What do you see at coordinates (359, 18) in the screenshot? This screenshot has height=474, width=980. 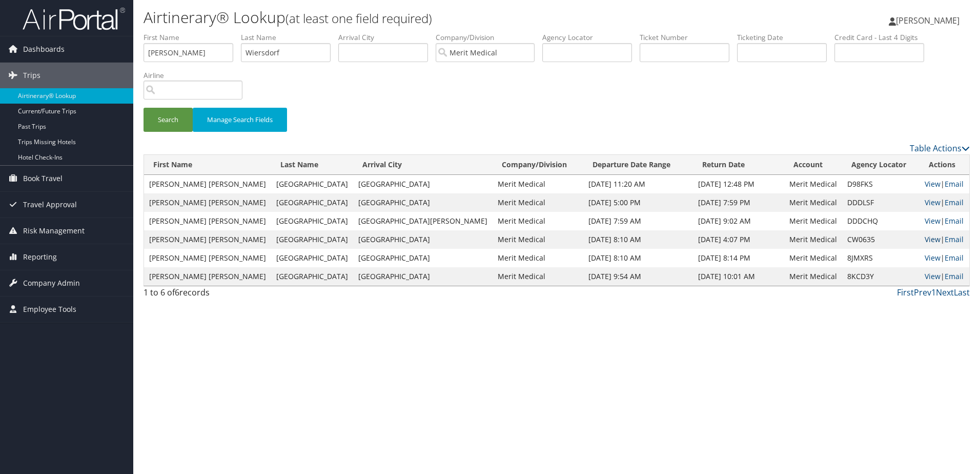 I see `small: (at least one field required)` at bounding box center [359, 18].